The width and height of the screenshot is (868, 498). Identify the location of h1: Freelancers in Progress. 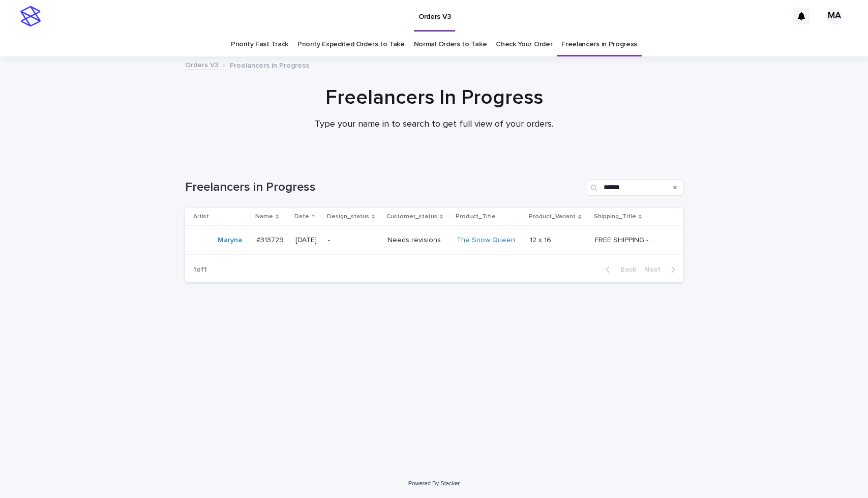
(383, 187).